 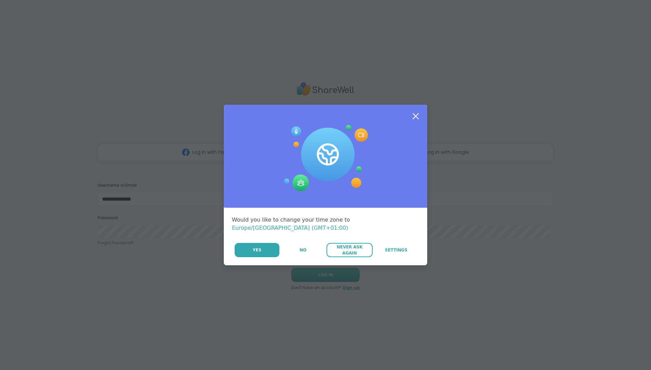 What do you see at coordinates (396, 250) in the screenshot?
I see `span: Settings` at bounding box center [396, 250].